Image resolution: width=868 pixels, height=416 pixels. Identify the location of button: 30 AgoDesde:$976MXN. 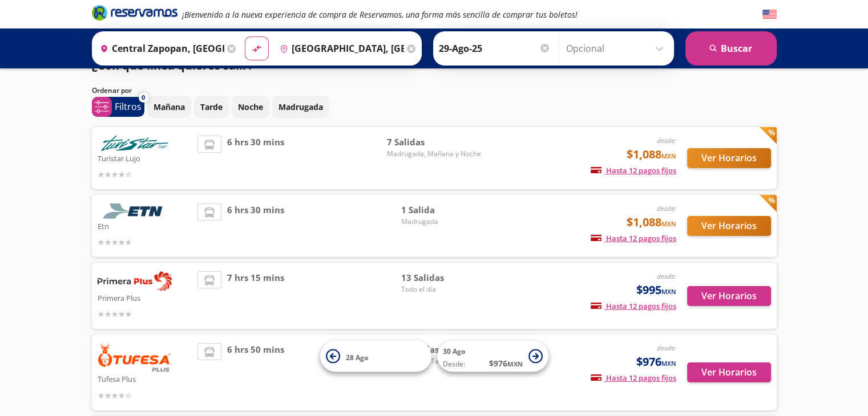
(492, 356).